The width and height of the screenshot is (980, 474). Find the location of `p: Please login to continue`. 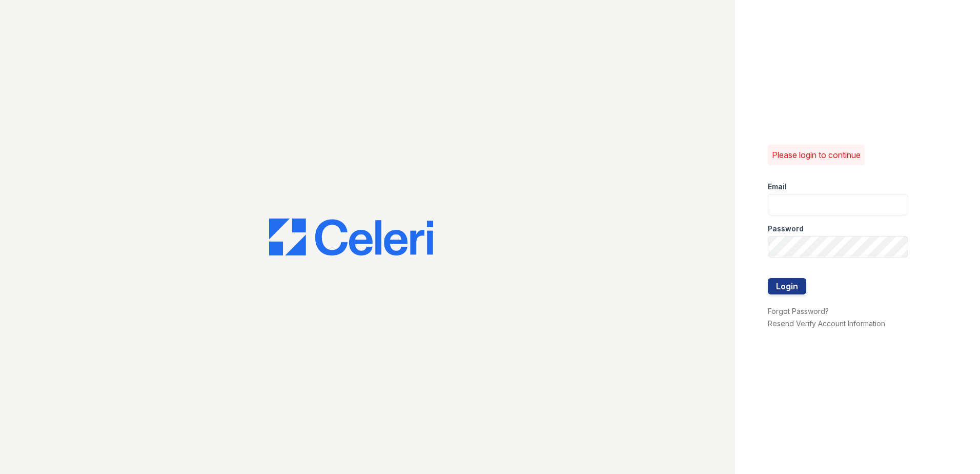

p: Please login to continue is located at coordinates (816, 155).